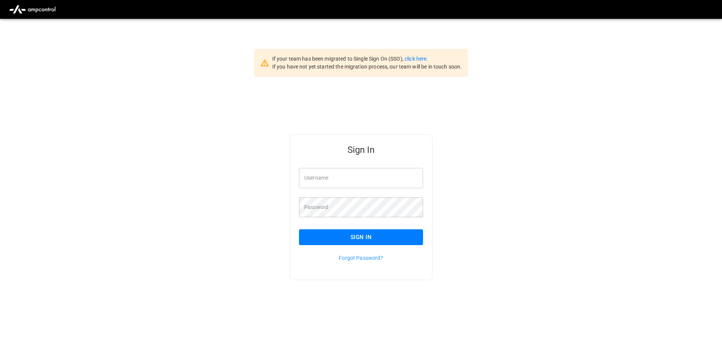 The height and width of the screenshot is (343, 722). I want to click on a: click here., so click(416, 59).